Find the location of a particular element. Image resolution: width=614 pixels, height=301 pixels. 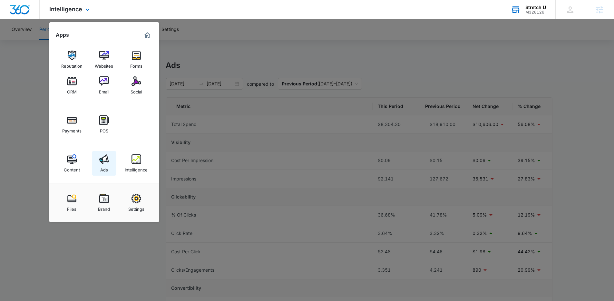

div: Websites is located at coordinates (104, 64).